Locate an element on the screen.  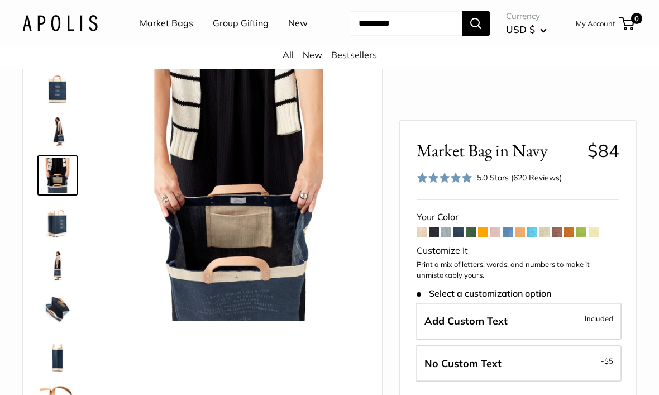
label: Add Custom Text is located at coordinates (518, 321).